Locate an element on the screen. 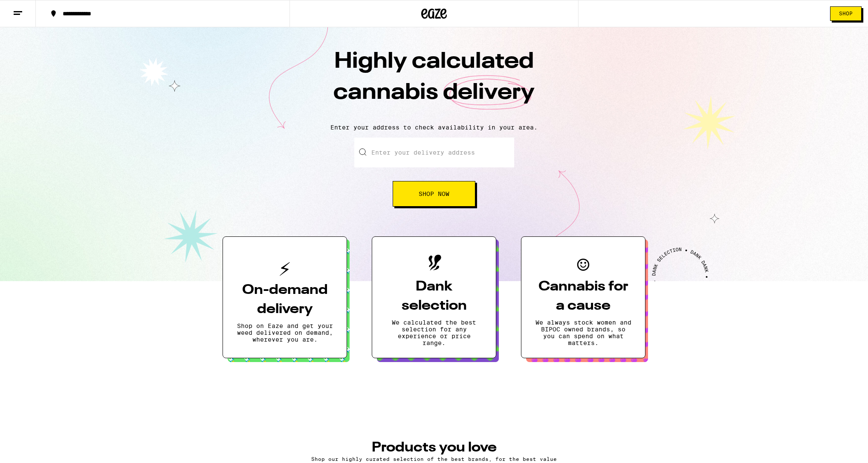 The image size is (868, 463). button: On-demand deliveryShop on Eaze and get your weed delivered on demand, wherever you are. is located at coordinates (285, 297).